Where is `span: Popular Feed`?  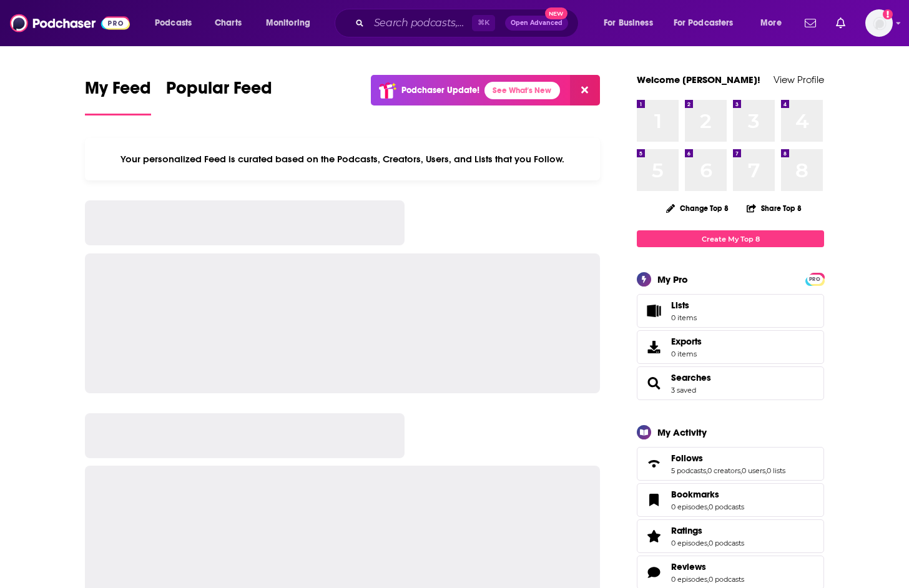
span: Popular Feed is located at coordinates (219, 92).